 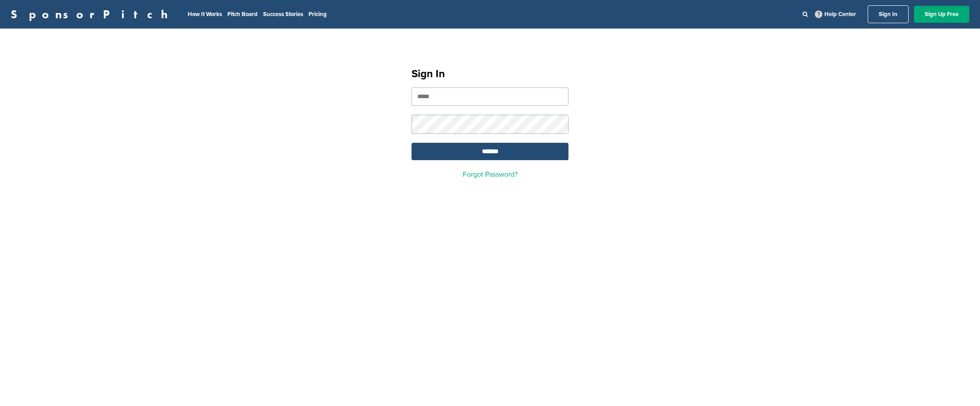 What do you see at coordinates (92, 15) in the screenshot?
I see `a: SponsorPitch` at bounding box center [92, 15].